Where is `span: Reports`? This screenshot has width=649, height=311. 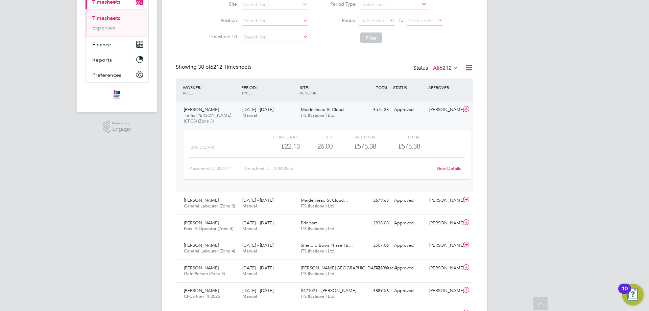 span: Reports is located at coordinates (102, 59).